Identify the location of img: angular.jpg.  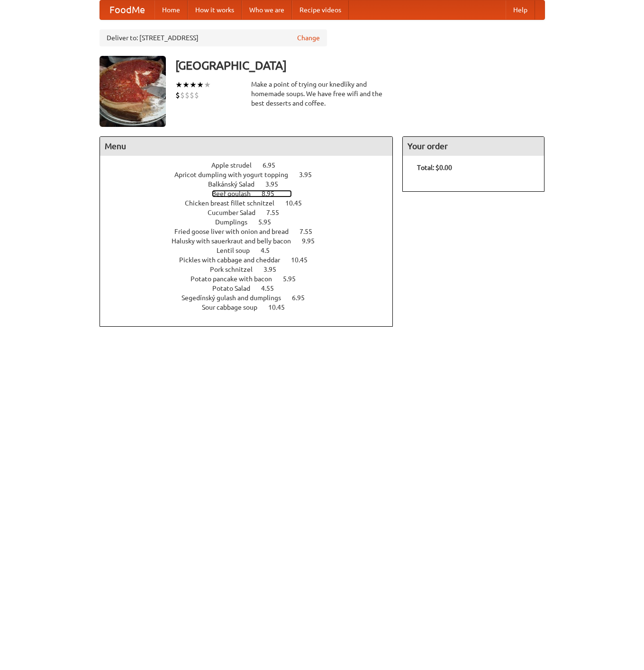
(133, 91).